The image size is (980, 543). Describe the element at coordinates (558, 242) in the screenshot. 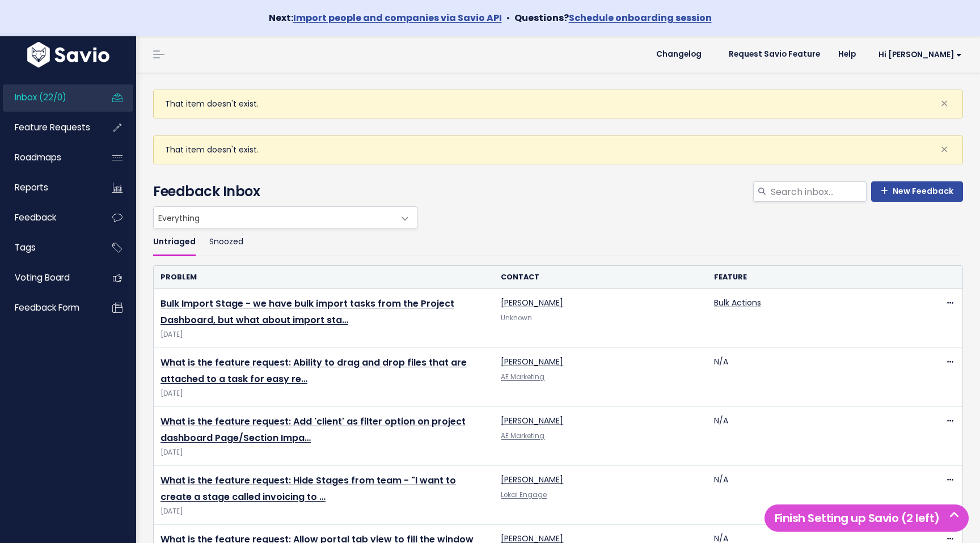

I see `ul: Filter feature requests` at that location.